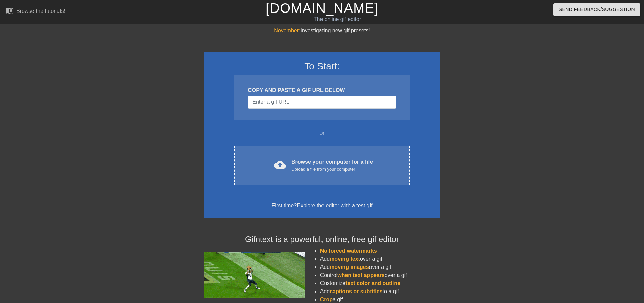 Image resolution: width=644 pixels, height=303 pixels. Describe the element at coordinates (9, 10) in the screenshot. I see `span: menu_book` at that location.